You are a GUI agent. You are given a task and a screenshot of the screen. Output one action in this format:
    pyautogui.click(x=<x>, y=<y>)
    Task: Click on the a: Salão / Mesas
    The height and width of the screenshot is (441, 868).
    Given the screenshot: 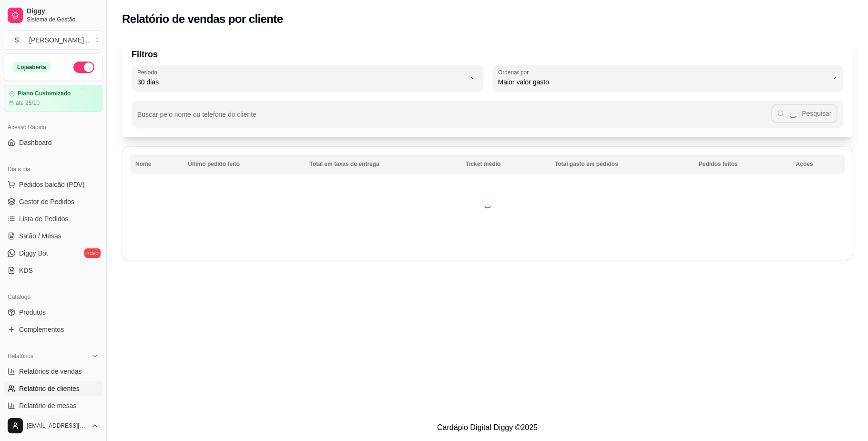 What is the action you would take?
    pyautogui.click(x=53, y=236)
    